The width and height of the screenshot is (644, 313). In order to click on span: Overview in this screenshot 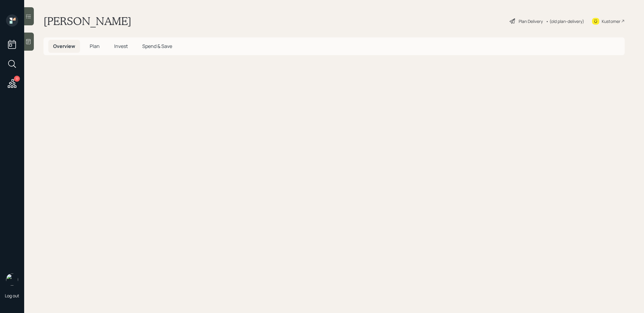, I will do `click(64, 46)`.